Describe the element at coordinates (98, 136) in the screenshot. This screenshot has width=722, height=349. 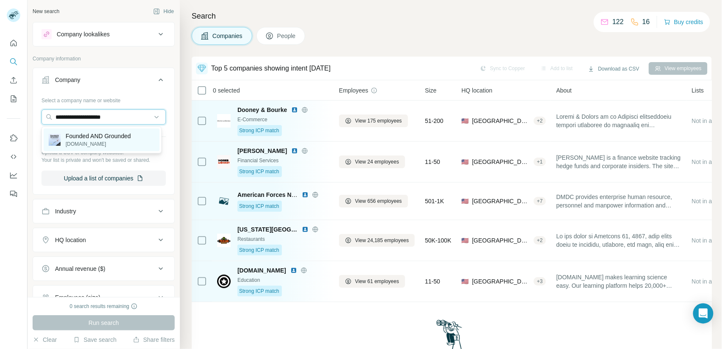
I see `p: Founded AND Grounded` at that location.